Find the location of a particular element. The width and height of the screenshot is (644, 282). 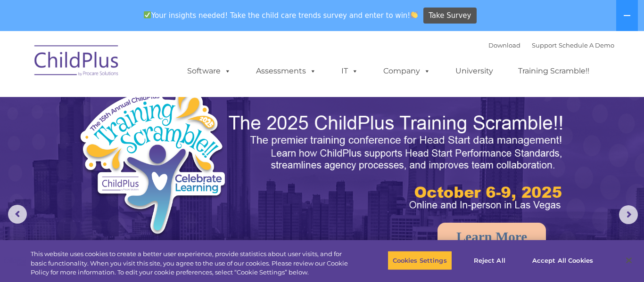

a: Learn More is located at coordinates (492, 237).